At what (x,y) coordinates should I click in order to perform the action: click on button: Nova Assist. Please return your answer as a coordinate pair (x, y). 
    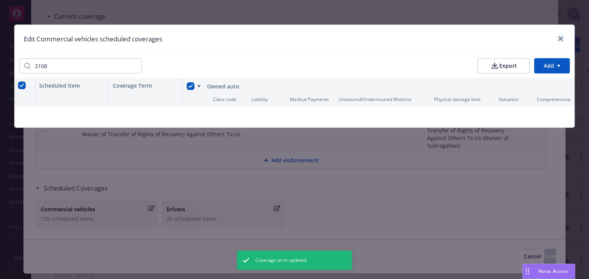
    Looking at the image, I should click on (548, 272).